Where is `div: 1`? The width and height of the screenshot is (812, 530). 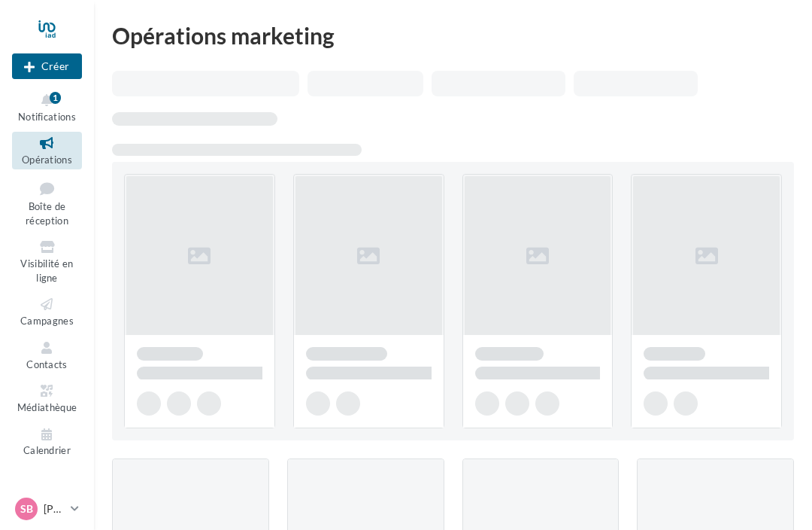
div: 1 is located at coordinates (55, 98).